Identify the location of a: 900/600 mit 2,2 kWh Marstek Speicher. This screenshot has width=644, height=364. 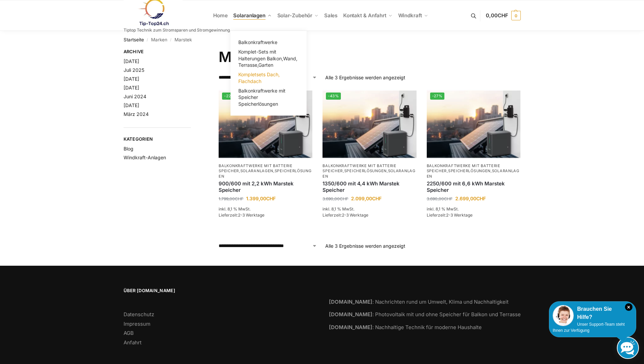
(265, 187).